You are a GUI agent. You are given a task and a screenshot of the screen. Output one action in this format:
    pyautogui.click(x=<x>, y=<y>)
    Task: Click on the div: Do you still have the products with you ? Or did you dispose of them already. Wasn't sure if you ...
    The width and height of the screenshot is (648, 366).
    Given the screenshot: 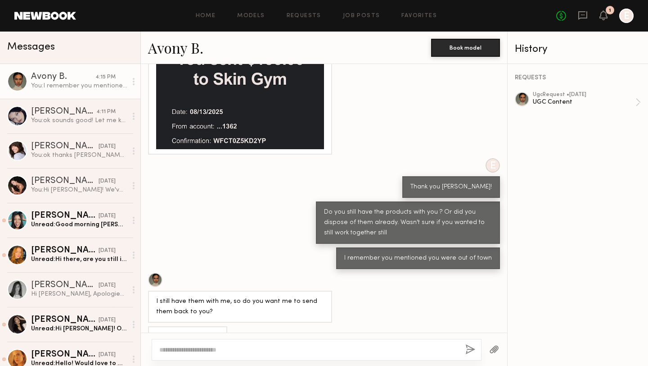 What is the action you would take?
    pyautogui.click(x=408, y=222)
    